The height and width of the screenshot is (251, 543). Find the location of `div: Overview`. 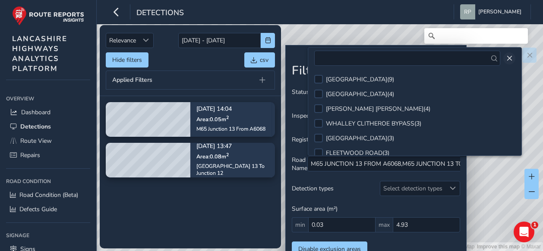

div: Overview is located at coordinates (48, 98).